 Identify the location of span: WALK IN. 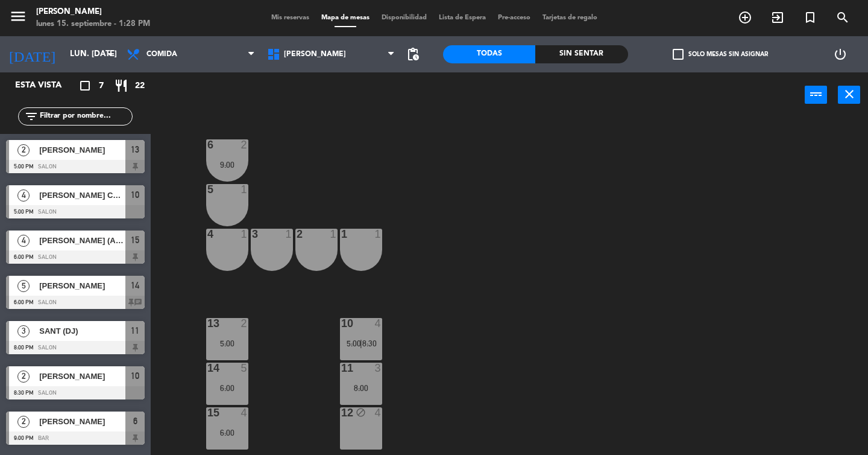
(778, 17).